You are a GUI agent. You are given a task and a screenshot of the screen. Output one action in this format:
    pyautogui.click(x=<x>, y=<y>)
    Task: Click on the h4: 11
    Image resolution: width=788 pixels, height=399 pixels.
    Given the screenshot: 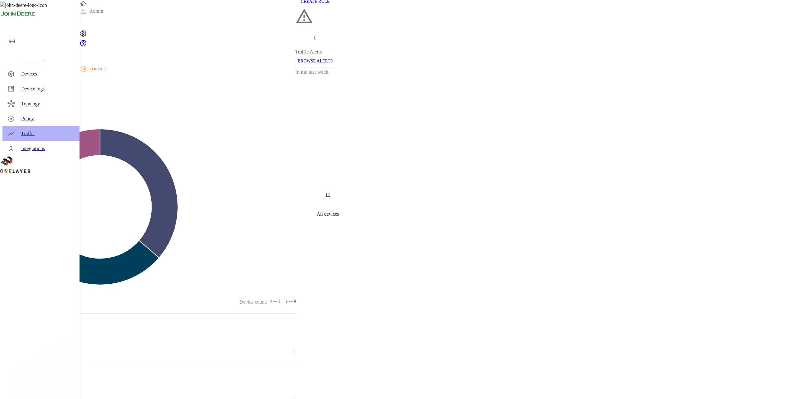 What is the action you would take?
    pyautogui.click(x=328, y=195)
    